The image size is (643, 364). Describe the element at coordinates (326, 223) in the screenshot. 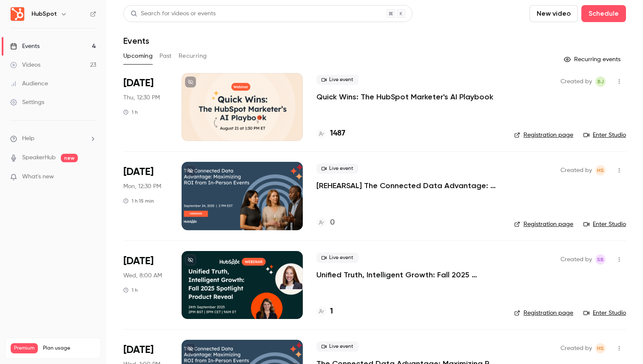

I see `a: 0` at that location.